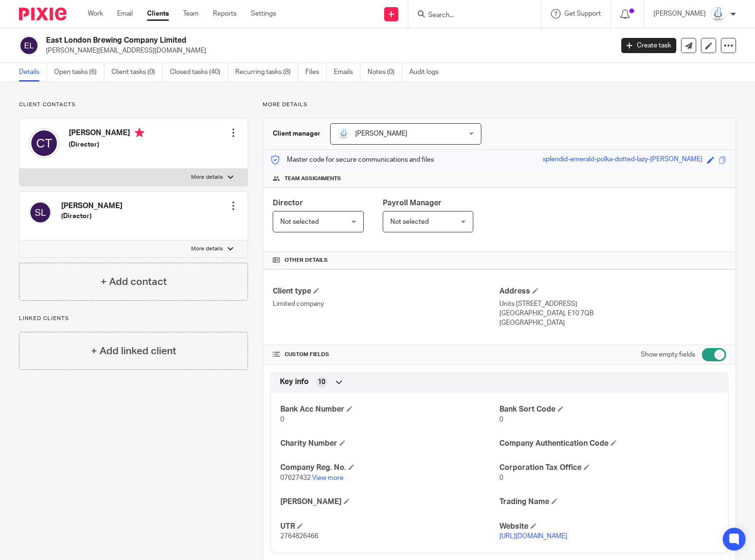 This screenshot has width=755, height=560. I want to click on span: Key info, so click(294, 382).